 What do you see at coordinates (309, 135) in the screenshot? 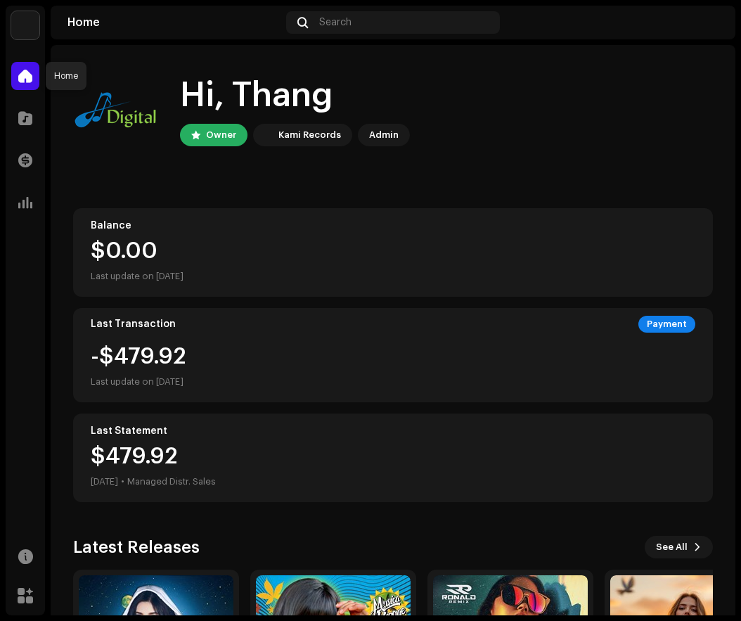
I see `div: Kami Records` at bounding box center [309, 135].